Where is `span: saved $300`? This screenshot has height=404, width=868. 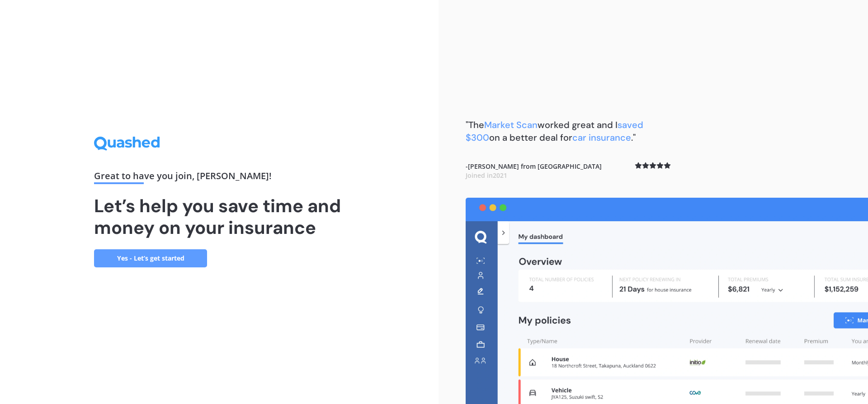
span: saved $300 is located at coordinates (554, 131).